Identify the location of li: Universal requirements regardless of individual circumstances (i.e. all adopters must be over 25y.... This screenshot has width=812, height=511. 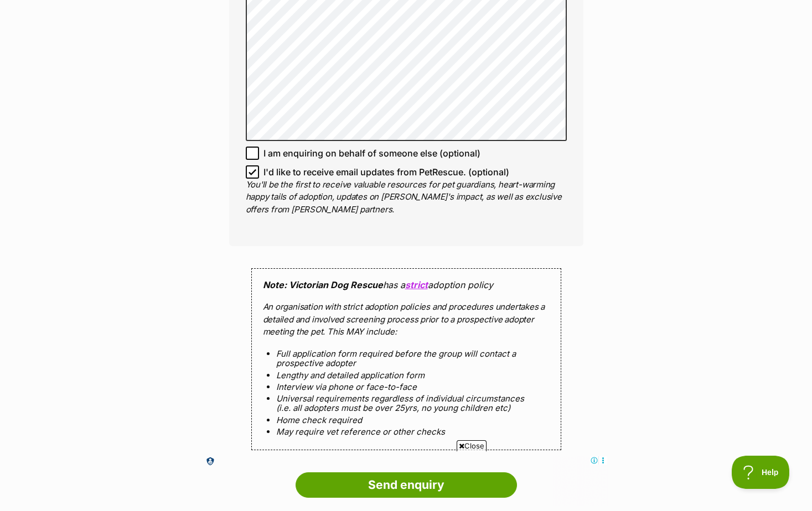
(406, 403).